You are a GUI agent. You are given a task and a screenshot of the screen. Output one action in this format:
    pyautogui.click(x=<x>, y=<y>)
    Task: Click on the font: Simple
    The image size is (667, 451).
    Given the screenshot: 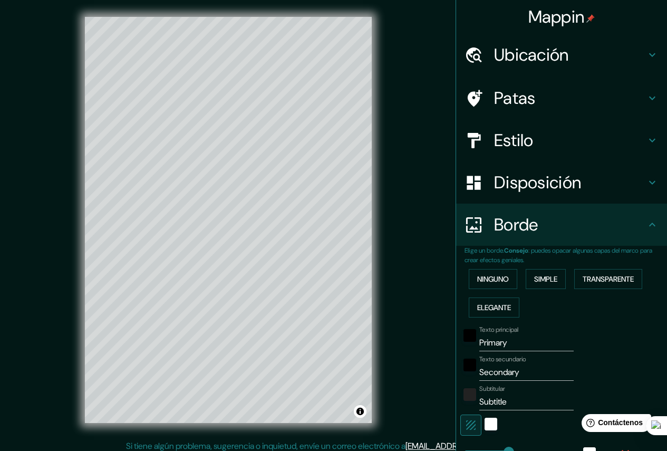 What is the action you would take?
    pyautogui.click(x=546, y=279)
    